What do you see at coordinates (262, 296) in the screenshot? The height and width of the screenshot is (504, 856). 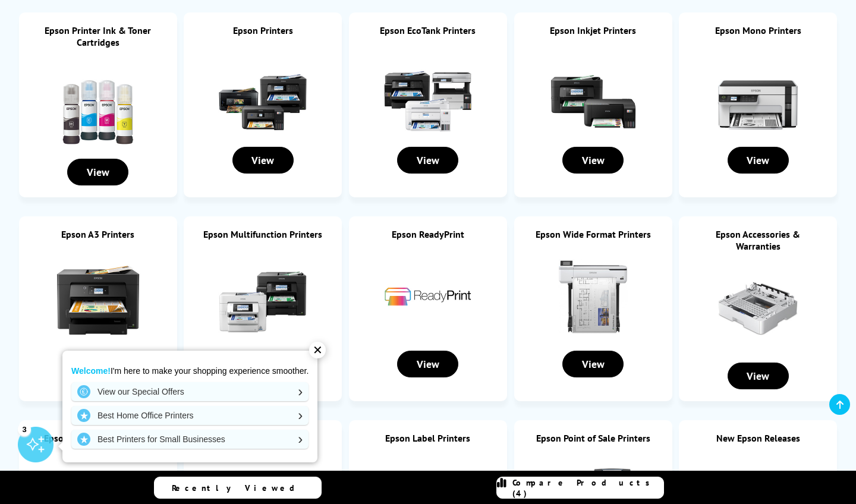 I see `img: Epson Multifunction Printers` at bounding box center [262, 296].